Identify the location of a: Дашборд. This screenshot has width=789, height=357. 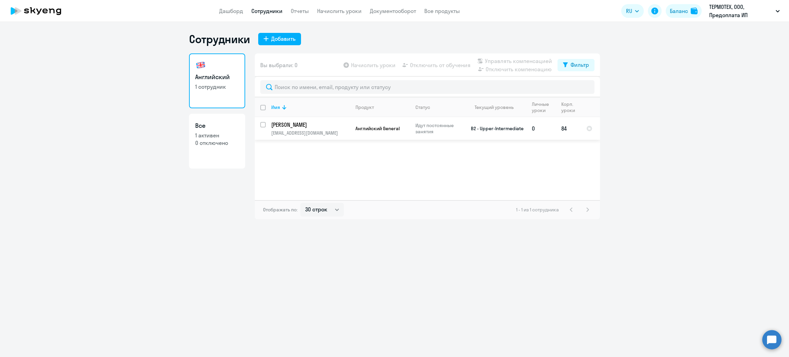
(231, 11).